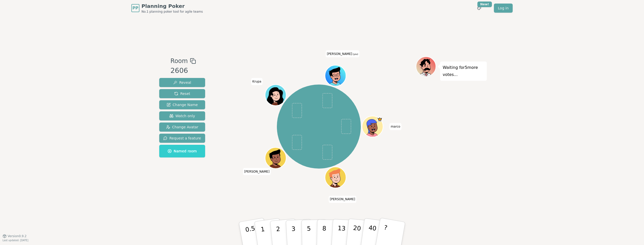  Describe the element at coordinates (485, 4) in the screenshot. I see `div: New!` at that location.